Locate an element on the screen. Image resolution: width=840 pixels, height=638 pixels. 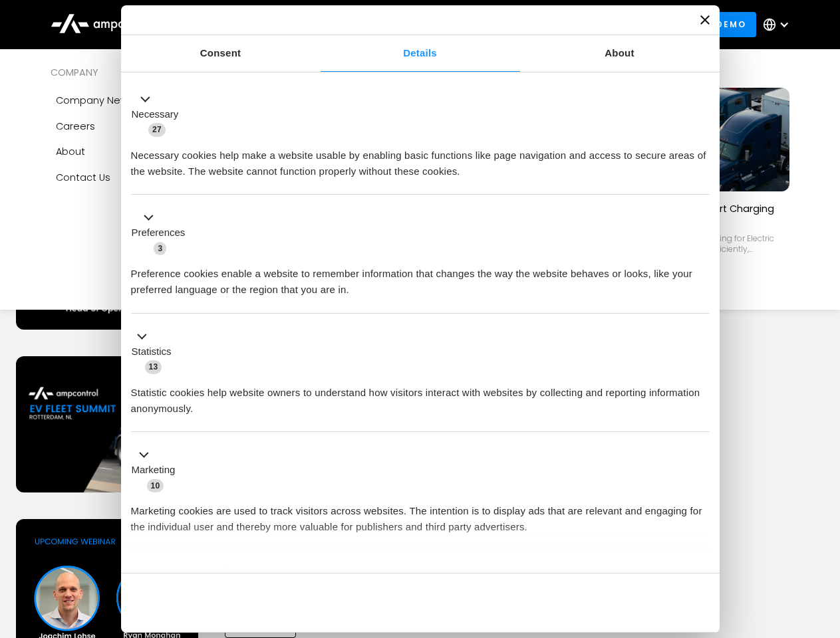
button: Marketing (10) is located at coordinates (157, 470).